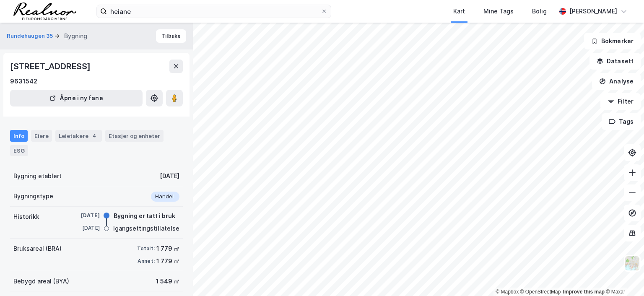 The height and width of the screenshot is (296, 644). What do you see at coordinates (540, 292) in the screenshot?
I see `a: OpenStreetMap` at bounding box center [540, 292].